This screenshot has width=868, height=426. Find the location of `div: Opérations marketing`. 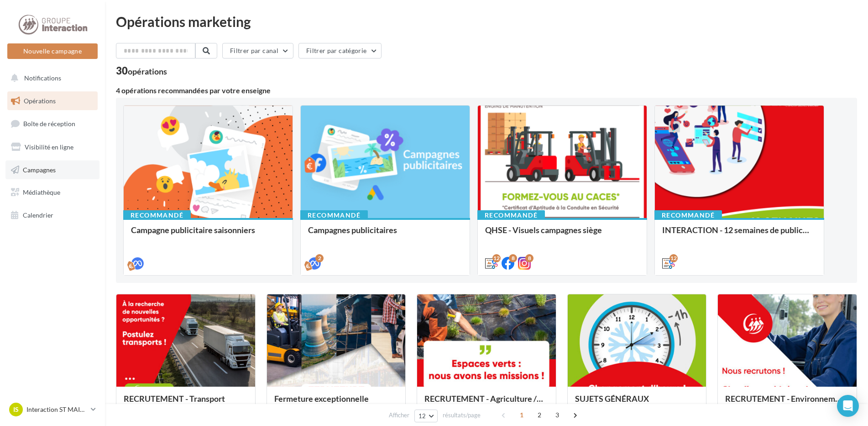

div: Opérations marketing is located at coordinates (487, 21).